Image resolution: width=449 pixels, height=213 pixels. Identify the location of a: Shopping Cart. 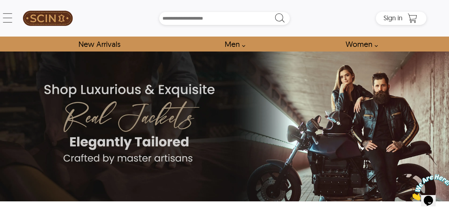
(412, 18).